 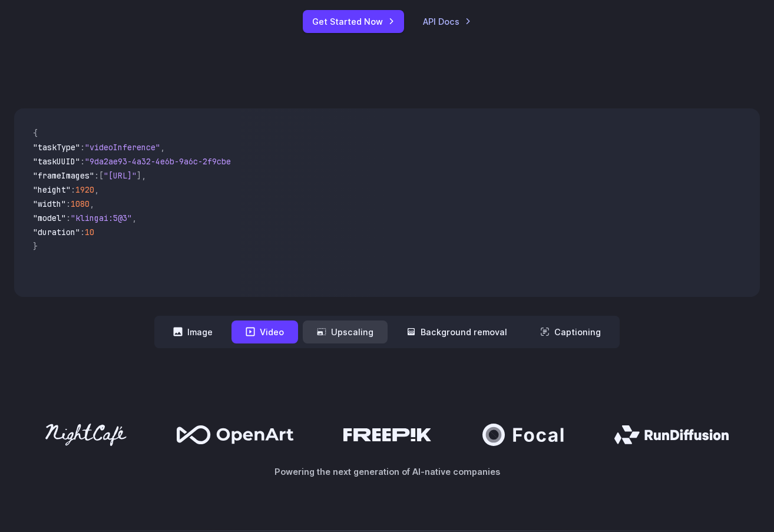 I want to click on a: Get Started Now, so click(x=353, y=21).